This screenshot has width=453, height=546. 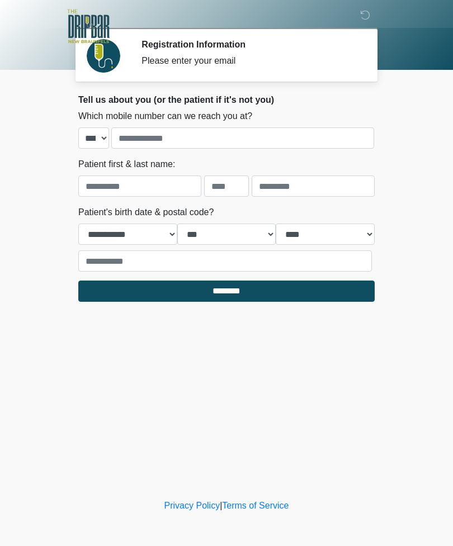 I want to click on label: Patient first & last name:, so click(x=126, y=164).